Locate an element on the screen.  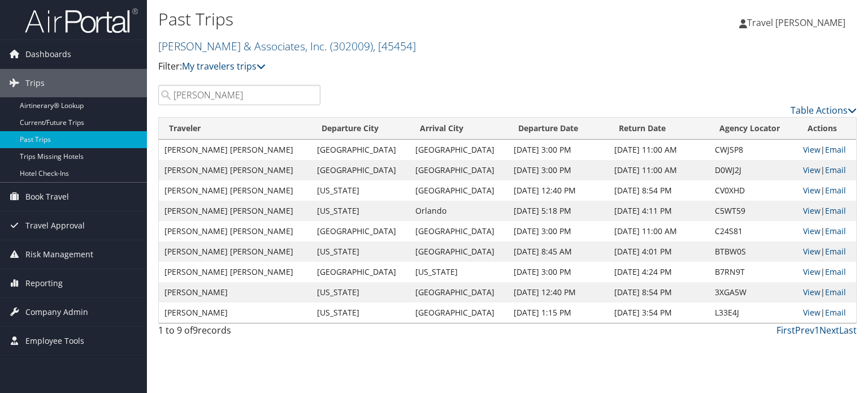
td: CV0XHD is located at coordinates (753, 190).